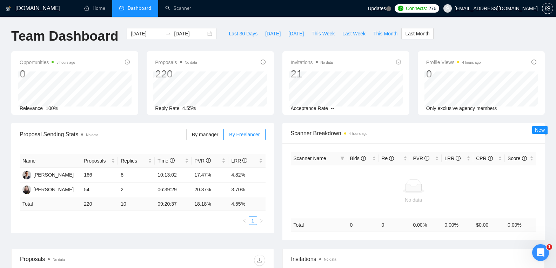  I want to click on input: End date, so click(190, 34).